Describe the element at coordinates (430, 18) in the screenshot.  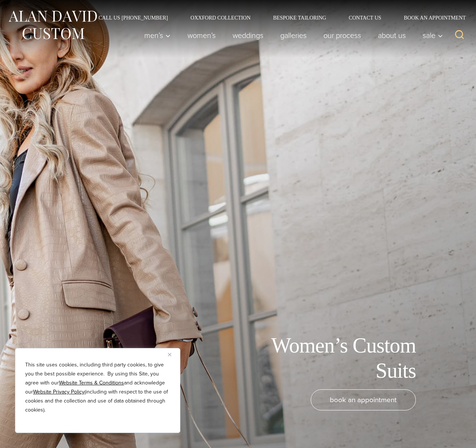
I see `a: Book an Appointment` at that location.